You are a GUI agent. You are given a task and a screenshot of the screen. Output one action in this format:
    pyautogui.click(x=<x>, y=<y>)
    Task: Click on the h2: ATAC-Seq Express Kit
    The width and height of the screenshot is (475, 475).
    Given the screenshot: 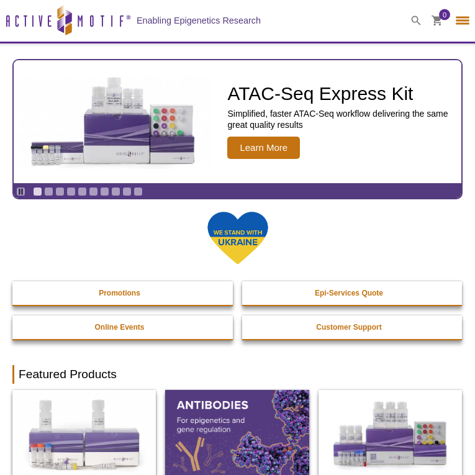 What is the action you would take?
    pyautogui.click(x=341, y=94)
    